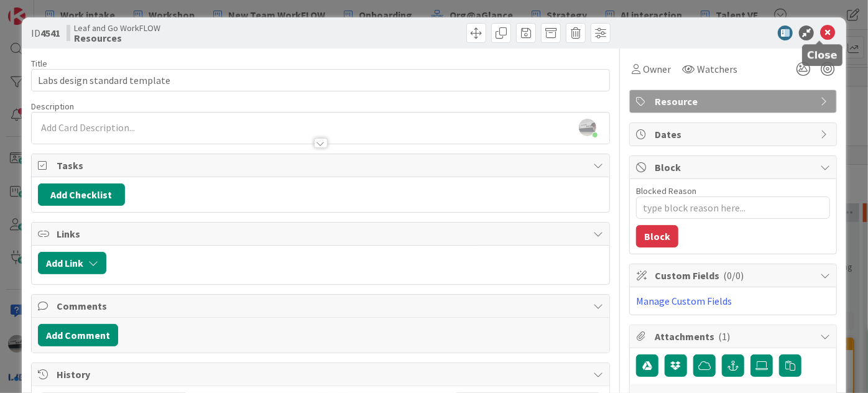 Image resolution: width=868 pixels, height=393 pixels. I want to click on span: Tasks, so click(321, 166).